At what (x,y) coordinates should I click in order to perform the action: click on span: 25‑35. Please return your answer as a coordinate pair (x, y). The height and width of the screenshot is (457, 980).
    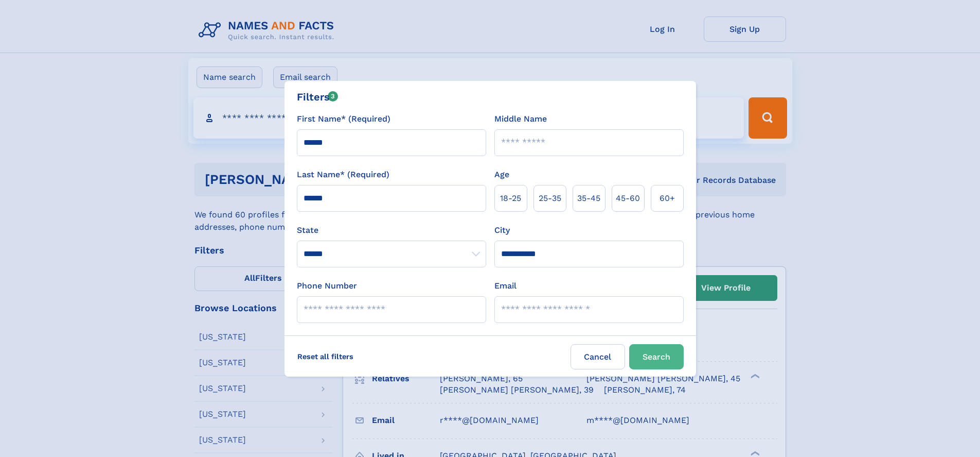
    Looking at the image, I should click on (550, 198).